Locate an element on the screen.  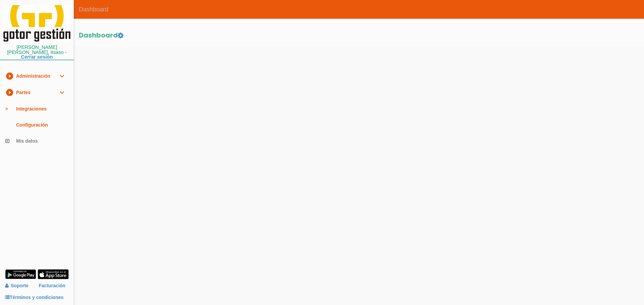
img: google-play.png is located at coordinates (21, 274).